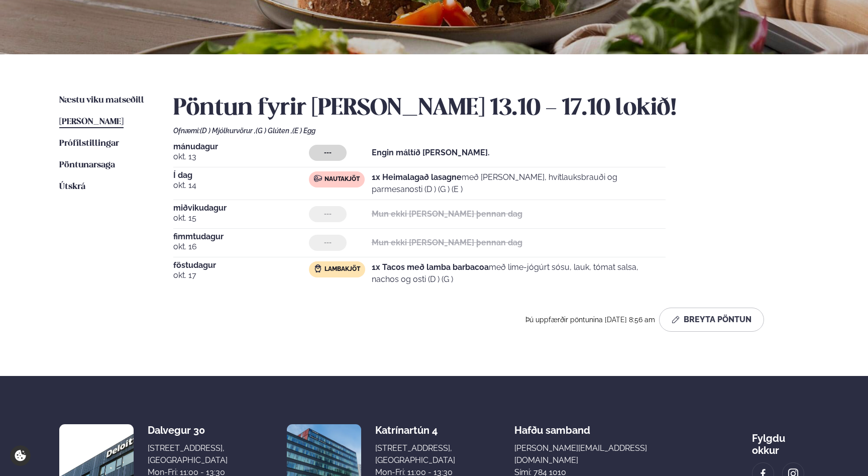 This screenshot has height=476, width=868. What do you see at coordinates (415, 430) in the screenshot?
I see `div: Katrínartún 4` at bounding box center [415, 430].